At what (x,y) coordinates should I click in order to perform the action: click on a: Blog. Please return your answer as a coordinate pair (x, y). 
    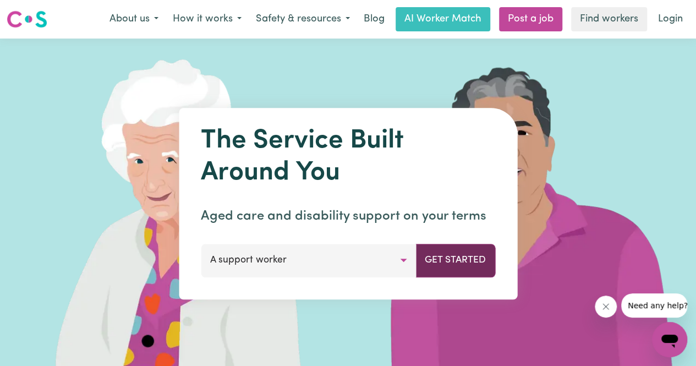
    Looking at the image, I should click on (374, 19).